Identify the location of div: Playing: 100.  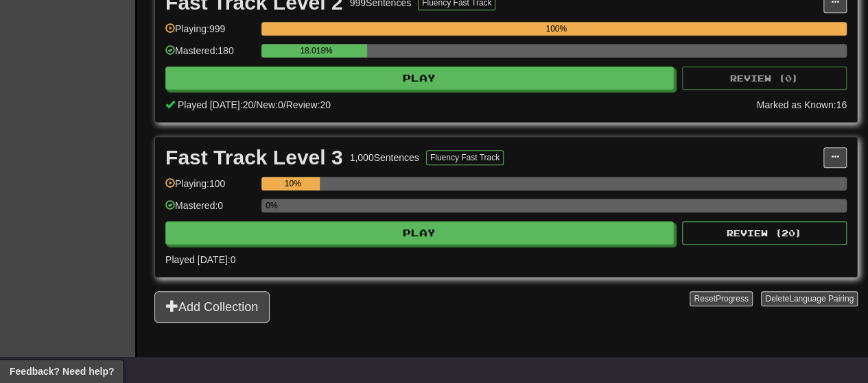
(210, 188).